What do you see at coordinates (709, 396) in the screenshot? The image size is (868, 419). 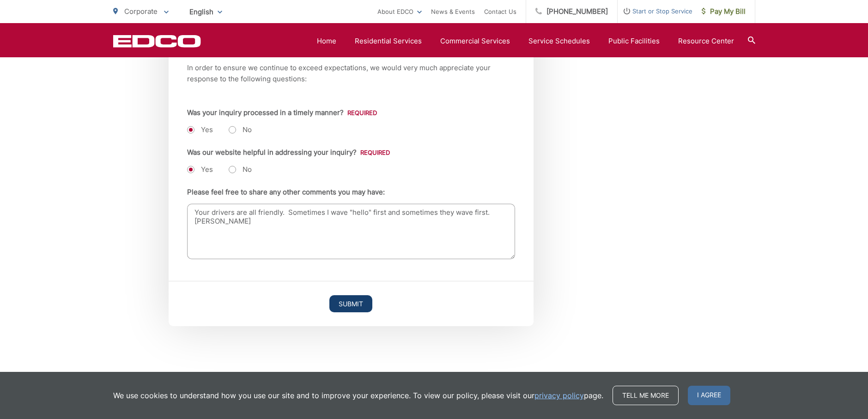 I see `span: I agree` at bounding box center [709, 396].